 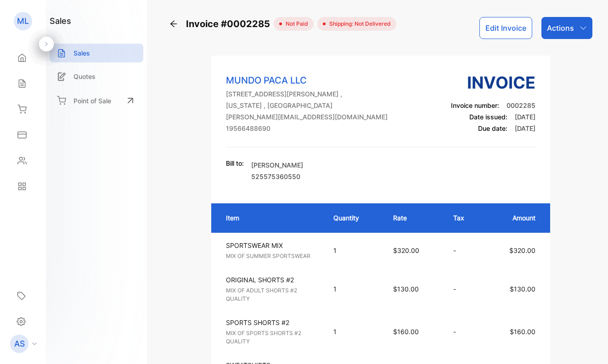 I want to click on h1: sales, so click(x=60, y=21).